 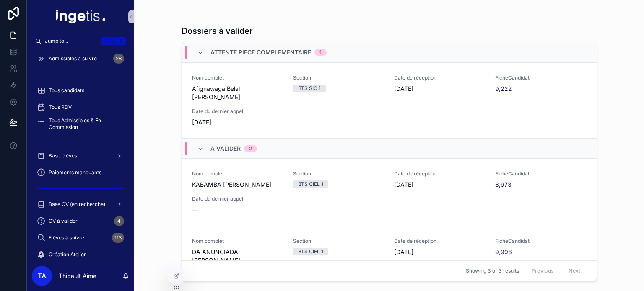 I want to click on a: Création Atelier, so click(x=80, y=255).